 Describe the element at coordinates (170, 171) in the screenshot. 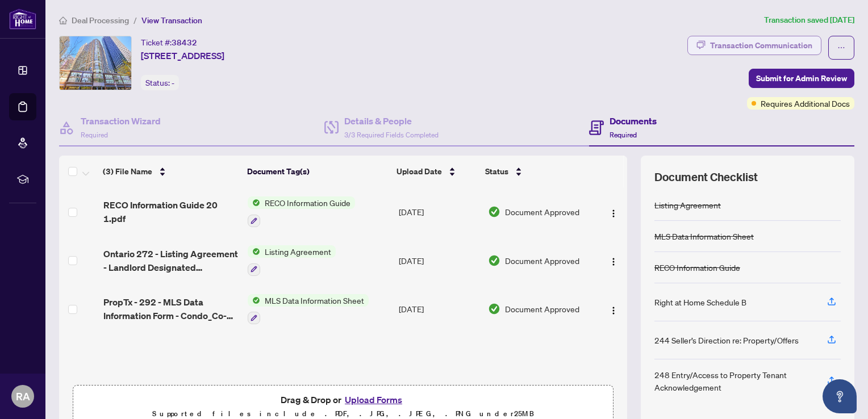

I see `th: (3) File Name` at that location.